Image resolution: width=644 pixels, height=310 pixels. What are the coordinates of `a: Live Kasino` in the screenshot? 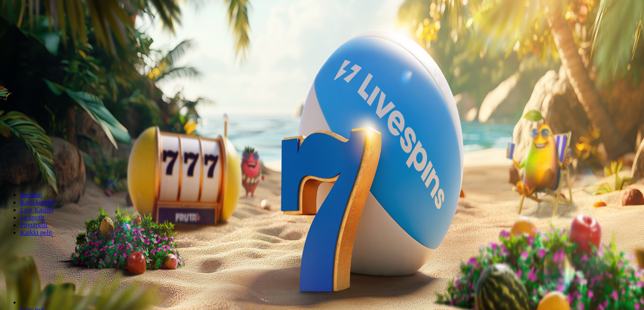 It's located at (37, 210).